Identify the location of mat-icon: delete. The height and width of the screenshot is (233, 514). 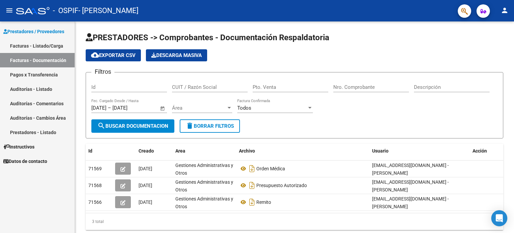
(190, 126).